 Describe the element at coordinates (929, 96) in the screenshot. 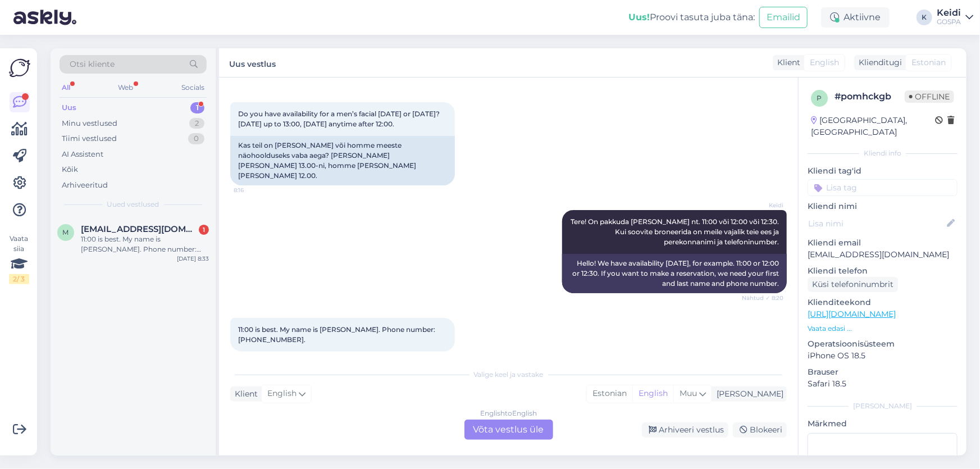

I see `span: Offline` at that location.